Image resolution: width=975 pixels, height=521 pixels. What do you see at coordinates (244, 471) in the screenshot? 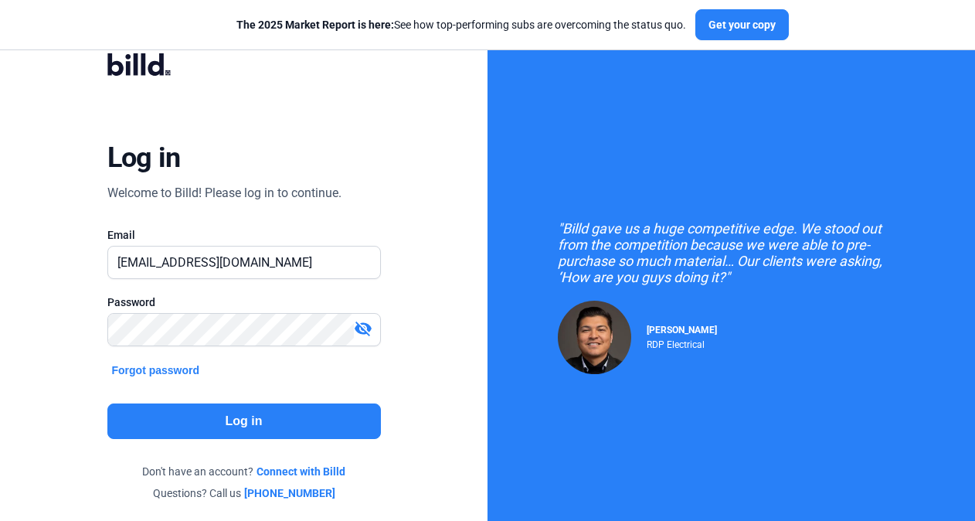
I see `div: Don't have an account?` at bounding box center [244, 471].